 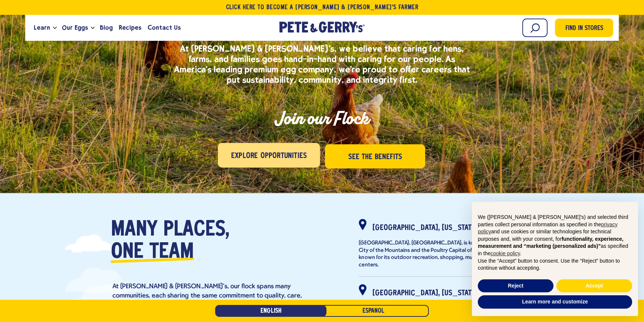 I want to click on a: English, so click(x=271, y=311).